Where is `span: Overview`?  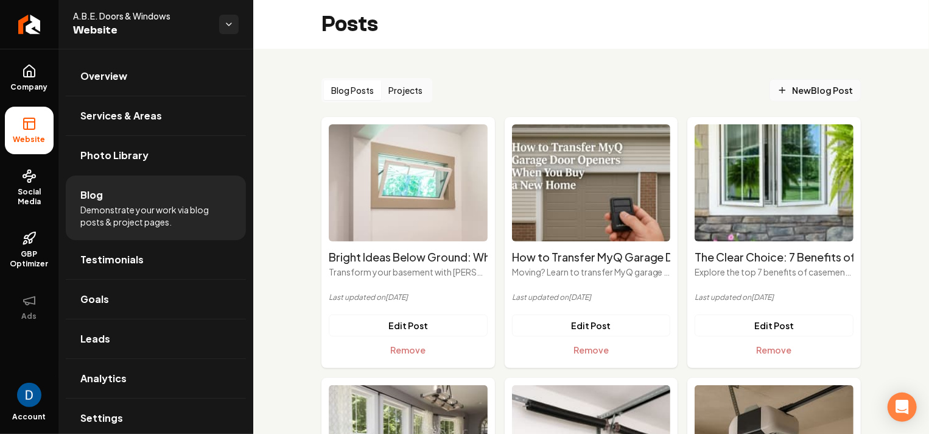
span: Overview is located at coordinates (104, 76).